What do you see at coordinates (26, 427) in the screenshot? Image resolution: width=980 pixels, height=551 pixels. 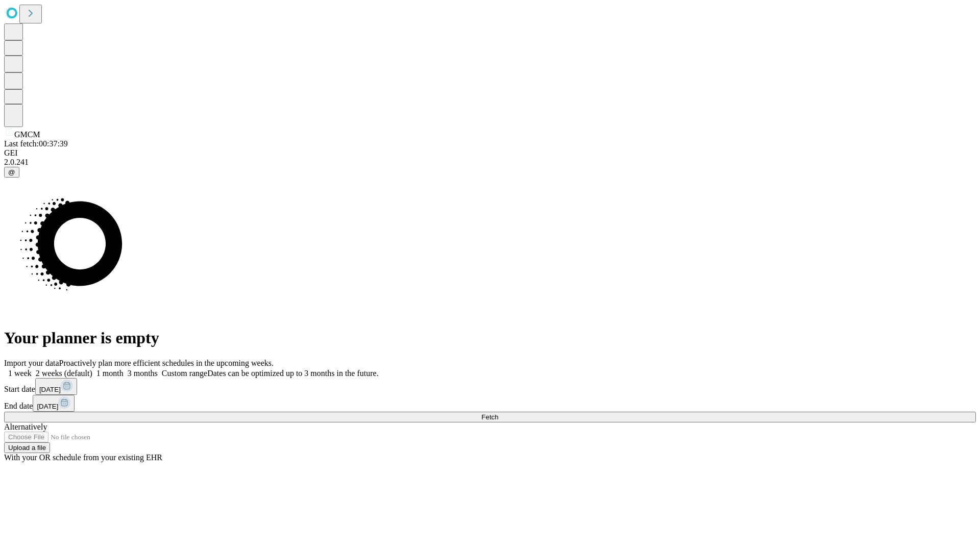 I see `span: Alternatively` at bounding box center [26, 427].